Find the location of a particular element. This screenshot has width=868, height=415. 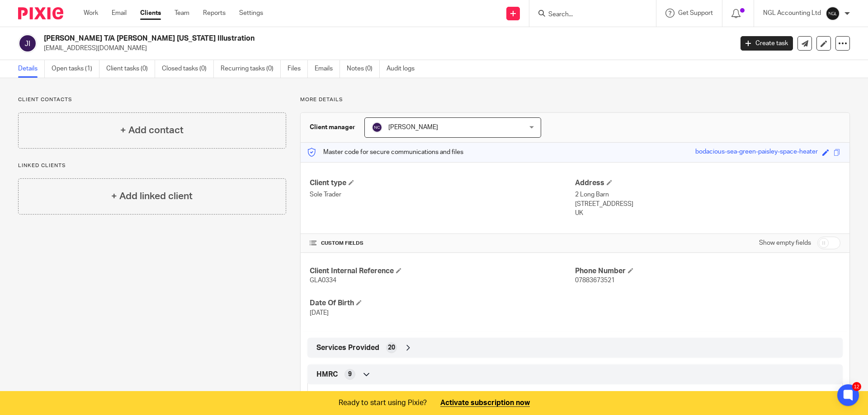

a: Work is located at coordinates (91, 13).